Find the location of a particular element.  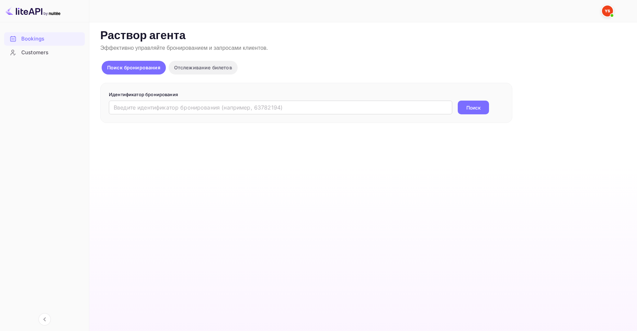

img: Логотип LiteAPI is located at coordinates (33, 11).